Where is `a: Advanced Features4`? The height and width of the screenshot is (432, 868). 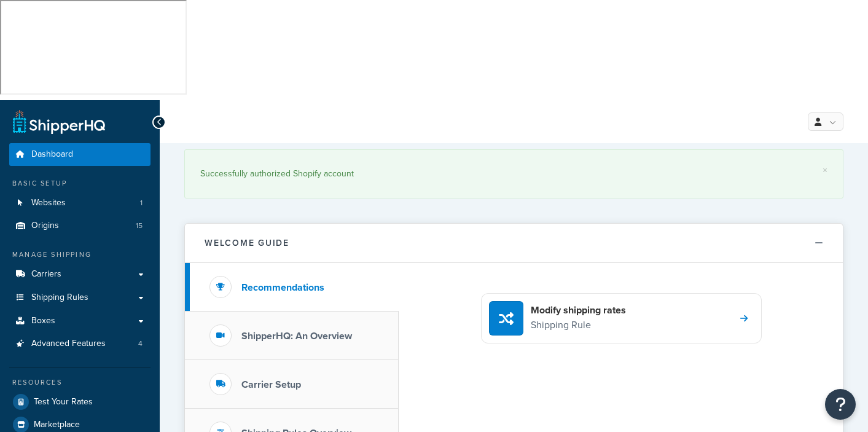
a: Advanced Features4 is located at coordinates (80, 343).